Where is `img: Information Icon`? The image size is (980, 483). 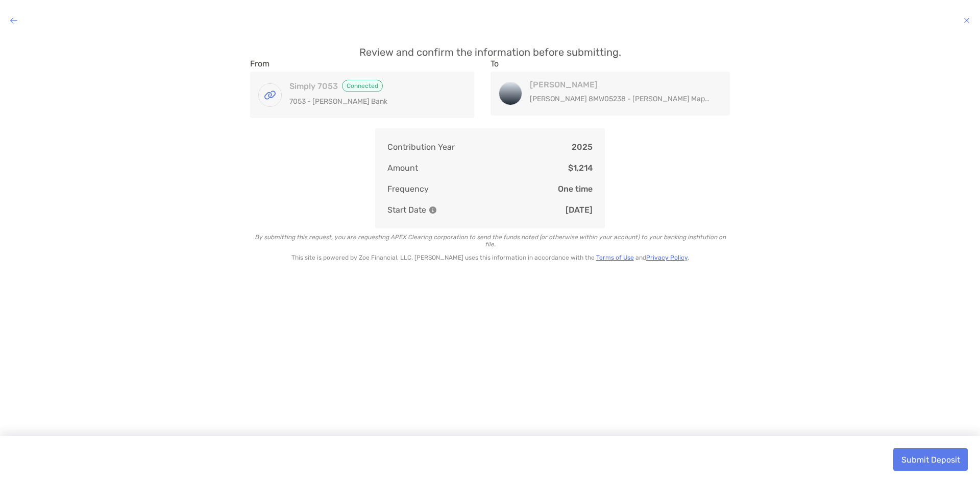
img: Information Icon is located at coordinates (433, 210).